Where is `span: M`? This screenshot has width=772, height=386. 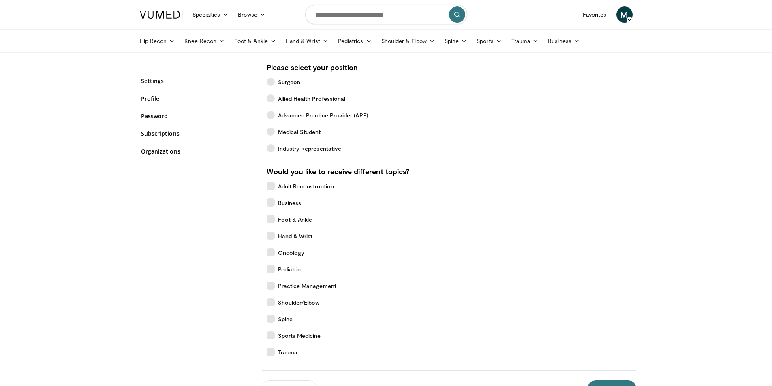
span: M is located at coordinates (624, 15).